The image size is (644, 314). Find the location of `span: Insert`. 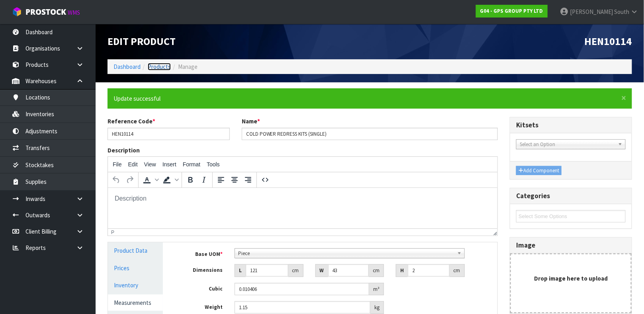

span: Insert is located at coordinates (170, 164).